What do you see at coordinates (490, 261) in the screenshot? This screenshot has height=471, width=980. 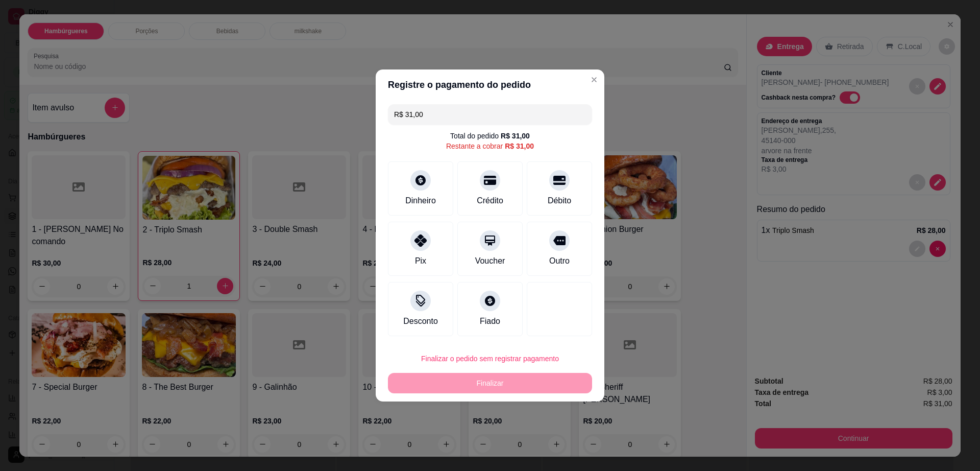 I see `div: Voucher` at bounding box center [490, 261].